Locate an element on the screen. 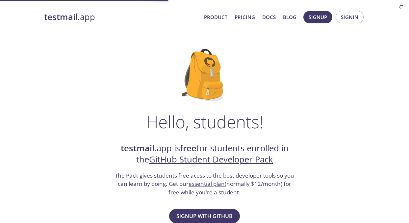 The height and width of the screenshot is (223, 409). button: Signup is located at coordinates (318, 17).